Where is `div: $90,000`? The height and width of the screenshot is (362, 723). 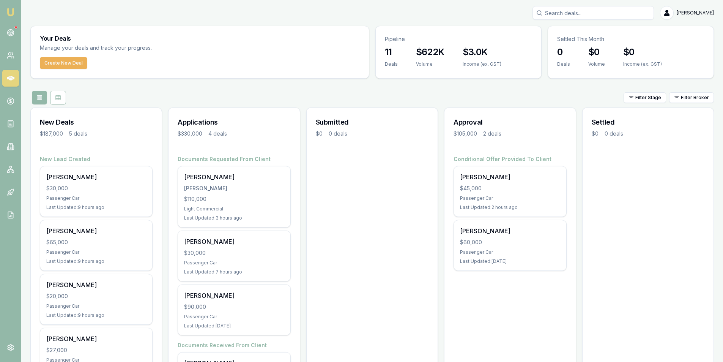
div: $90,000 is located at coordinates (234, 307).